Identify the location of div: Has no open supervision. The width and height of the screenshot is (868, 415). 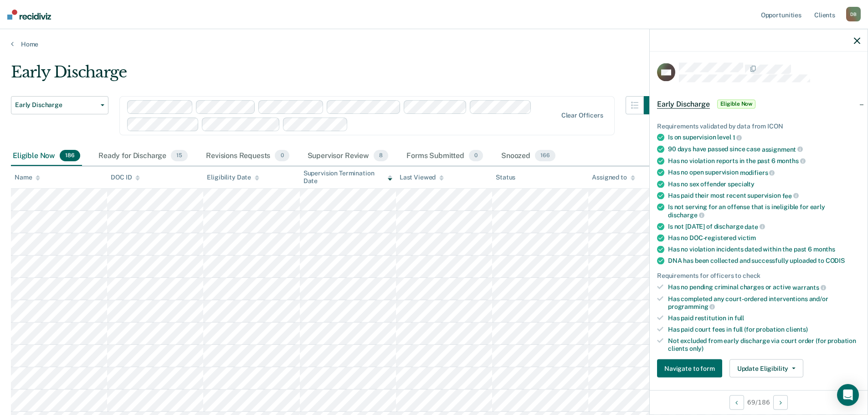
(764, 173).